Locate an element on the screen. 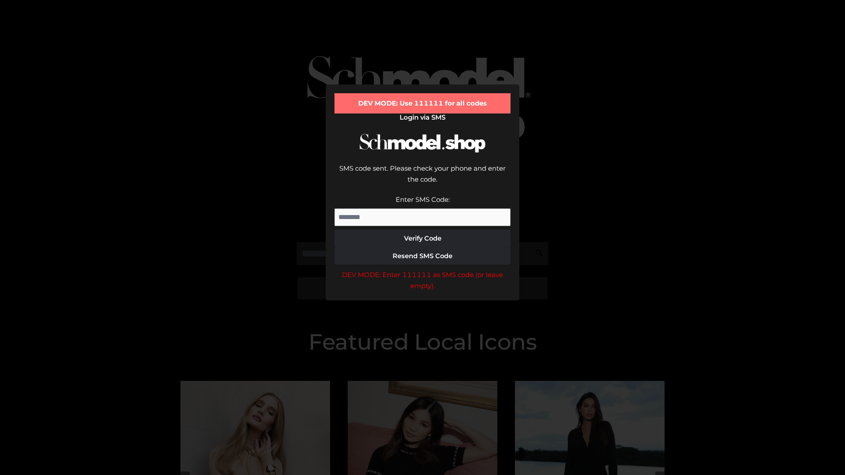  div: SMS code sent. Please check your phone and enter the code. is located at coordinates (423, 178).